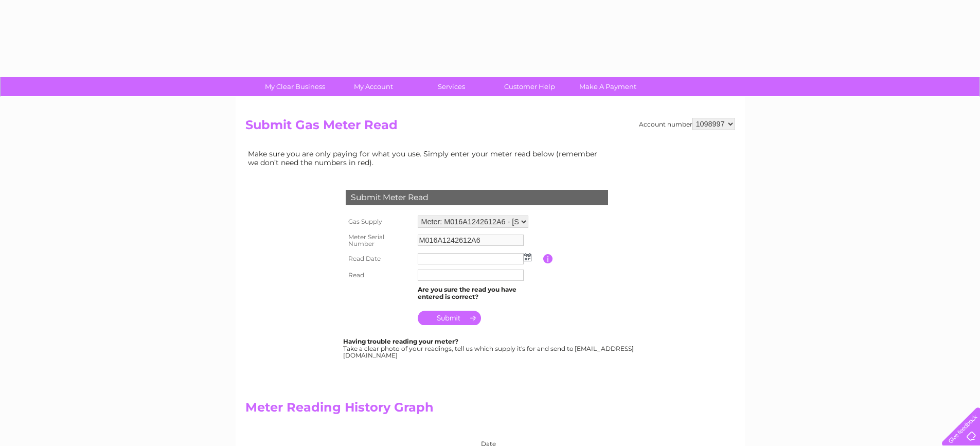  Describe the element at coordinates (608, 87) in the screenshot. I see `a: Make A Payment` at that location.